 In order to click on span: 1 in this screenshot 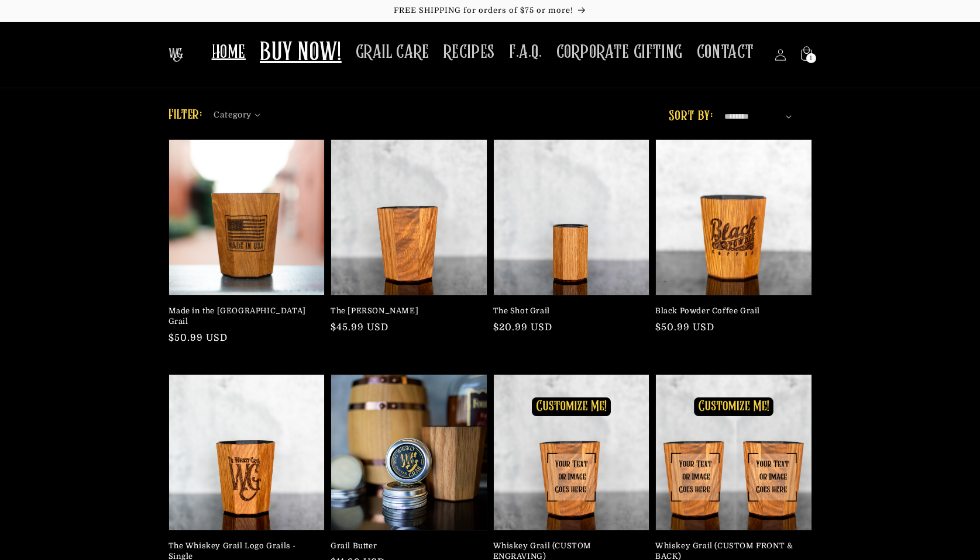, I will do `click(811, 58)`.